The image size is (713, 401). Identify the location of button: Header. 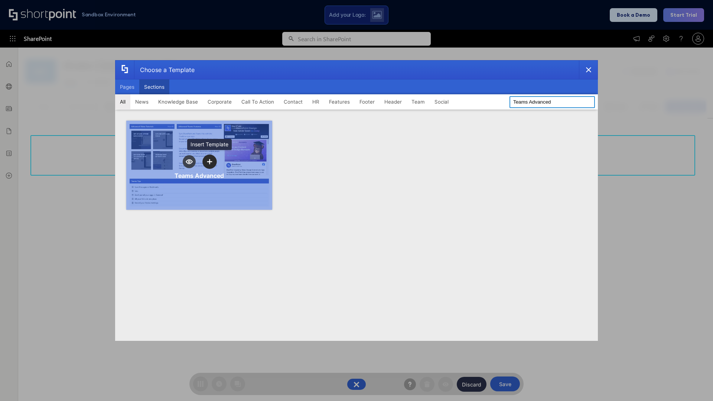
(393, 102).